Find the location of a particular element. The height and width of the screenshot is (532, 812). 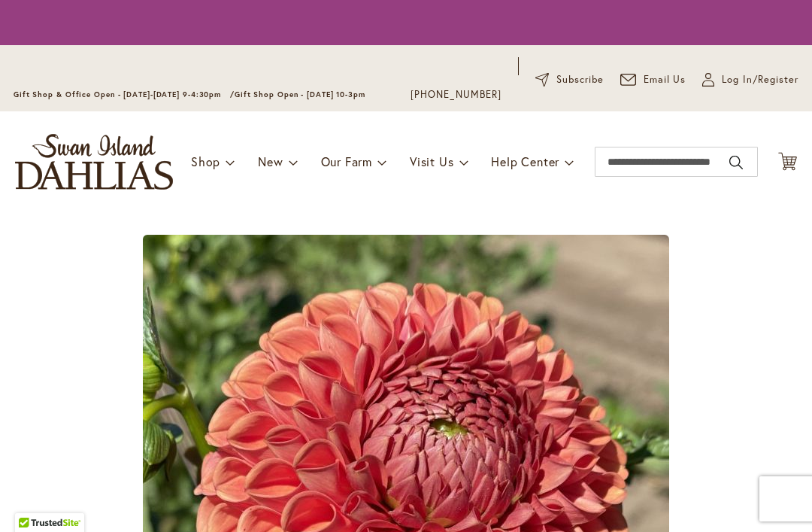

button: Search is located at coordinates (736, 162).